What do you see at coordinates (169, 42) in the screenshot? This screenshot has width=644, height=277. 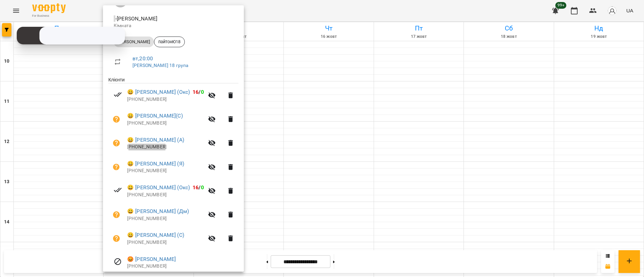 I see `div: пайтонЮ18` at bounding box center [169, 42].